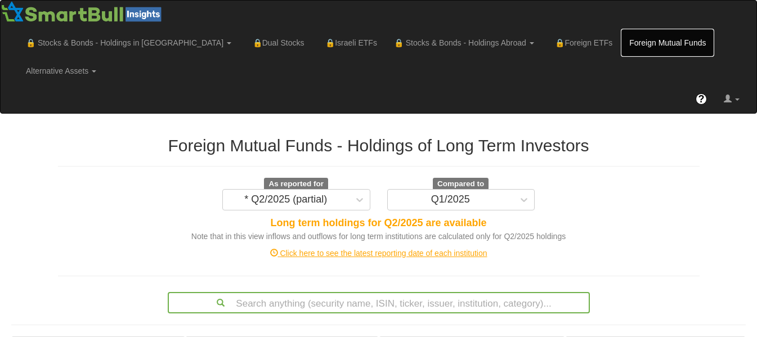 The height and width of the screenshot is (337, 757). I want to click on a: 🔒Foreign ETFs, so click(582, 43).